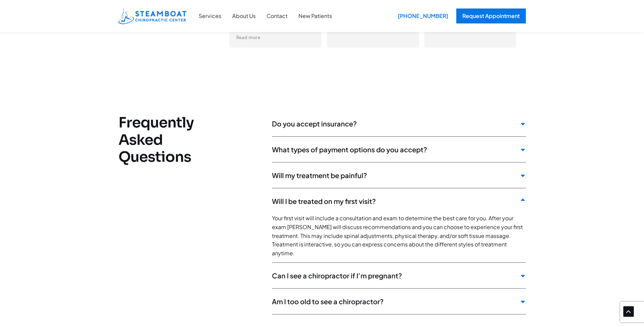 The width and height of the screenshot is (644, 327). I want to click on nav: Site Navigation, so click(265, 16).